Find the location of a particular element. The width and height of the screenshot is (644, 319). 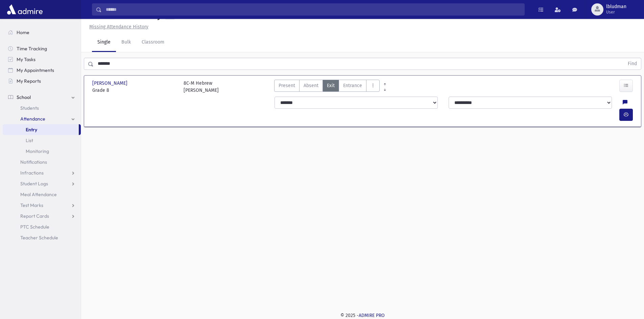

a: Teacher Schedule is located at coordinates (42, 238).